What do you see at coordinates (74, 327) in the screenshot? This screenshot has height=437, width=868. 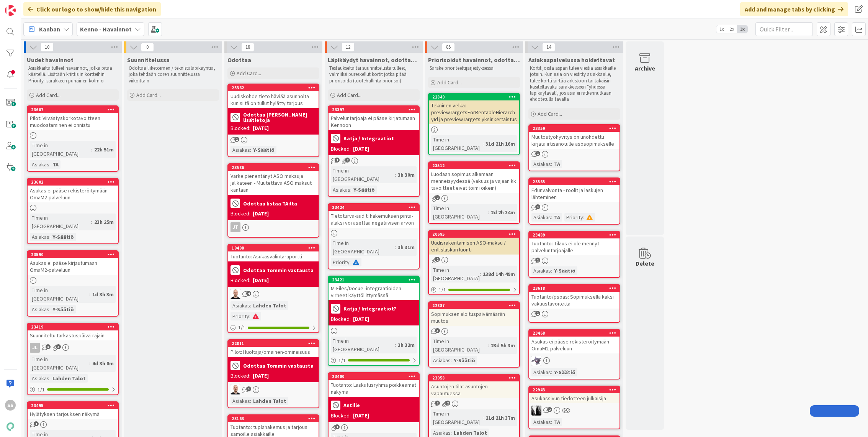 I see `div: 23419` at bounding box center [74, 327].